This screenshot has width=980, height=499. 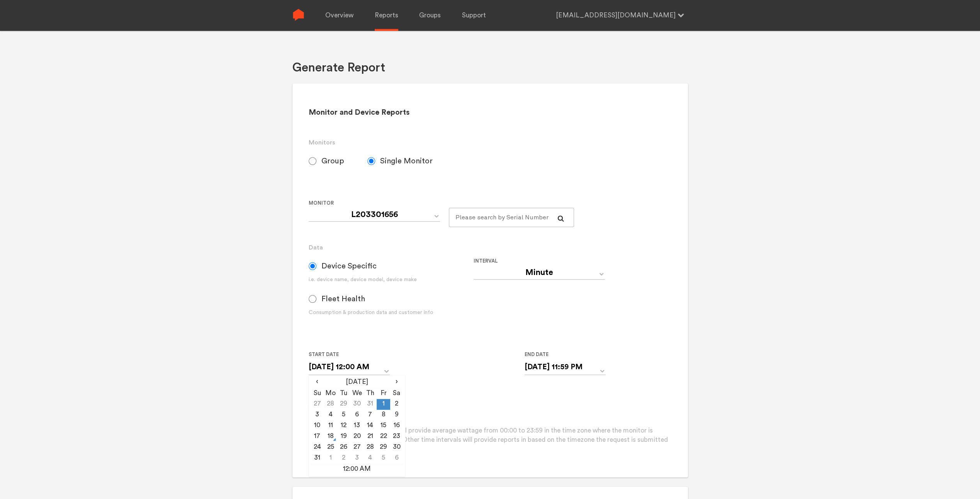 What do you see at coordinates (344, 394) in the screenshot?
I see `th: Tu` at bounding box center [344, 394].